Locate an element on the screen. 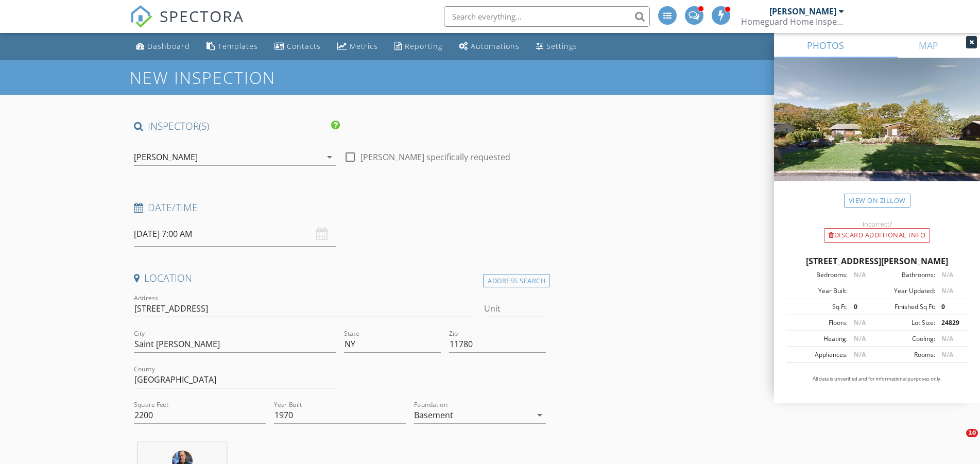  div: Settings is located at coordinates (562, 46).